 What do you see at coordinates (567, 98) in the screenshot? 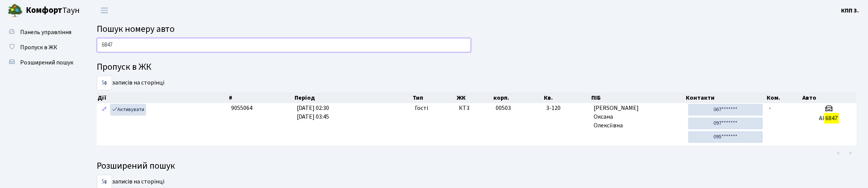
I see `th: Кв.` at bounding box center [567, 98].